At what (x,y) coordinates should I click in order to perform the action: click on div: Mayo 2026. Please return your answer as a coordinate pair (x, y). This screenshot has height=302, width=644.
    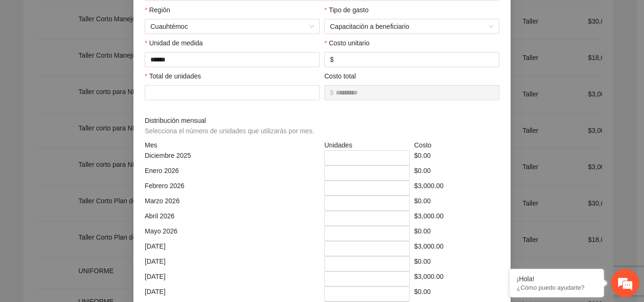
    Looking at the image, I should click on (232, 234).